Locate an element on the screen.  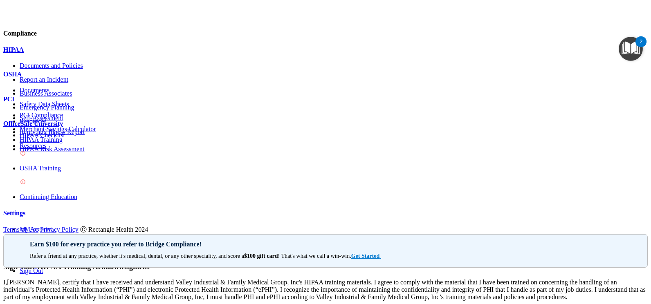
a: Resources is located at coordinates (333, 146).